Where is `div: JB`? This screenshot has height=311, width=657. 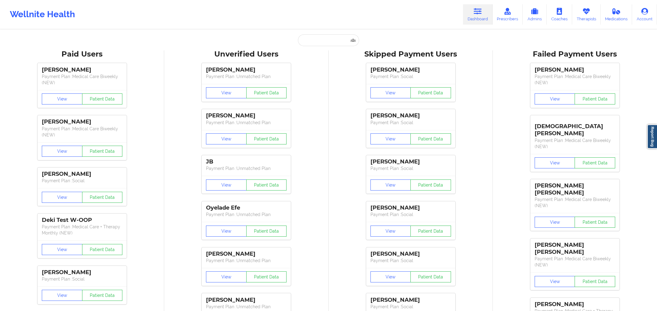 div: JB is located at coordinates (246, 162).